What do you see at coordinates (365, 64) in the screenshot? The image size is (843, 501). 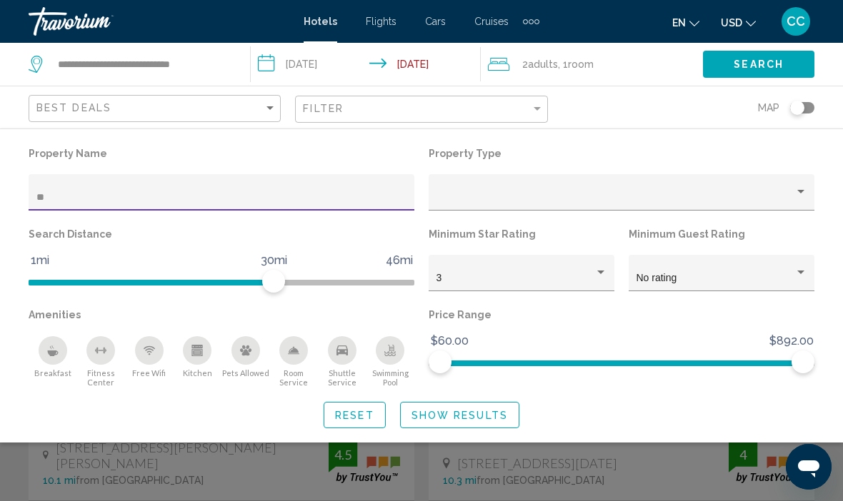 I see `button: Check-in date: Oct 16, 2025 Check-out date: Oct 17, 2025` at bounding box center [365, 64].